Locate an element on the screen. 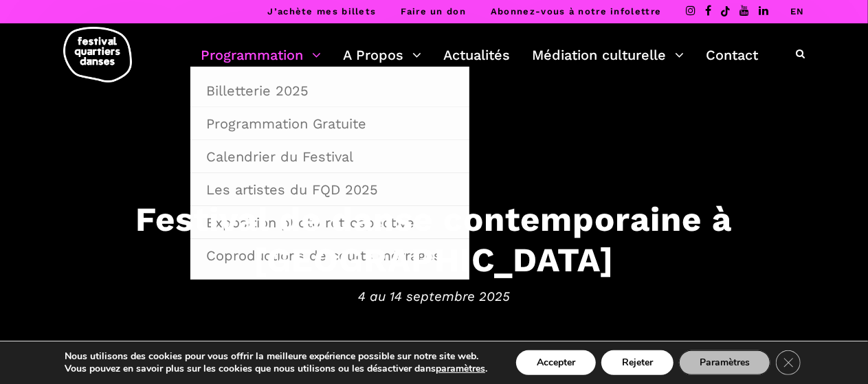 The height and width of the screenshot is (384, 868). span: 4 au 14 septembre 2025 is located at coordinates (434, 297).